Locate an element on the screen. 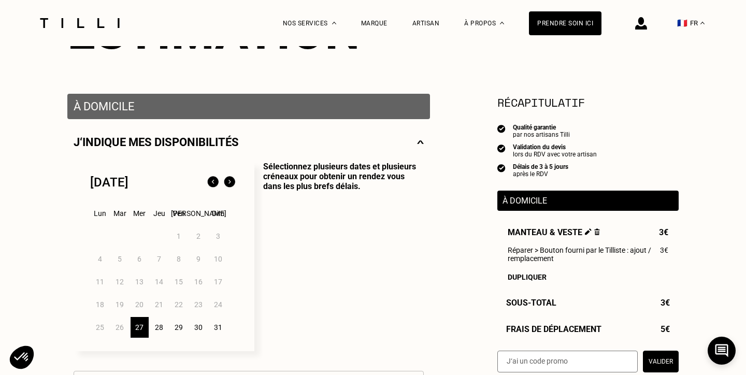 This screenshot has height=375, width=746. div: Artisan is located at coordinates (426, 23).